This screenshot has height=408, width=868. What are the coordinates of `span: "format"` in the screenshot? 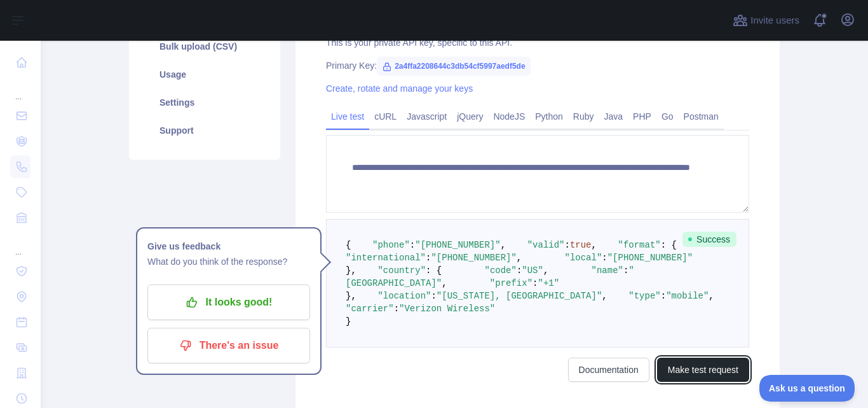 It's located at (639, 245).